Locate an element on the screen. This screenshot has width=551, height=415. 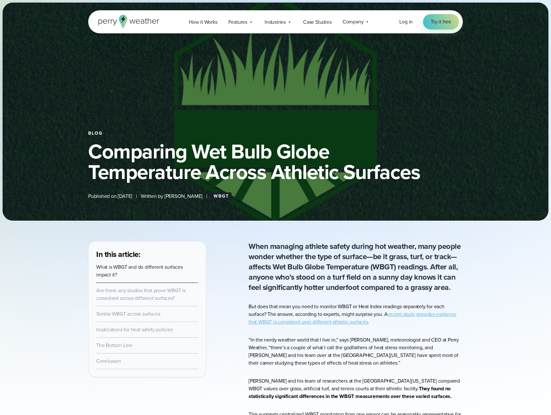
a: What is WBGT and do different surfaces impact it? is located at coordinates (139, 271).